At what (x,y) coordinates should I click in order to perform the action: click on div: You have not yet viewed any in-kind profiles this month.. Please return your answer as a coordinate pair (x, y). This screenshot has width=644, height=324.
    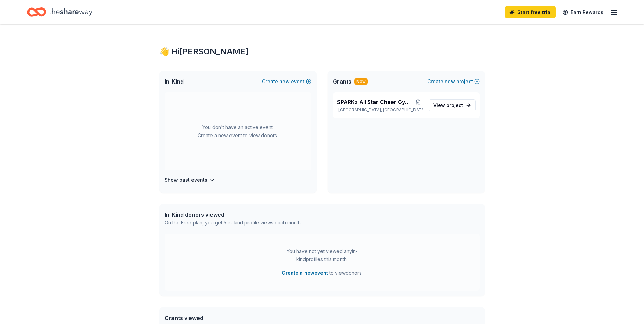
    Looking at the image, I should click on (322, 255).